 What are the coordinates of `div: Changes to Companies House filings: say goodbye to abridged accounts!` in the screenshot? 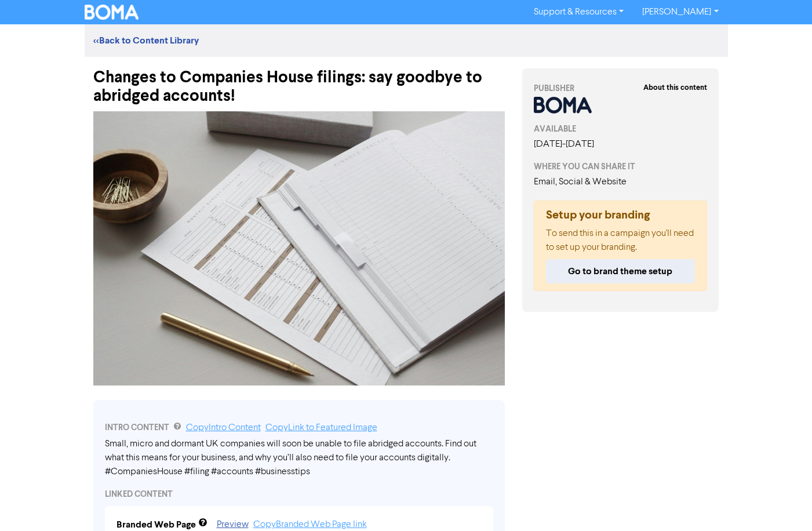 It's located at (299, 81).